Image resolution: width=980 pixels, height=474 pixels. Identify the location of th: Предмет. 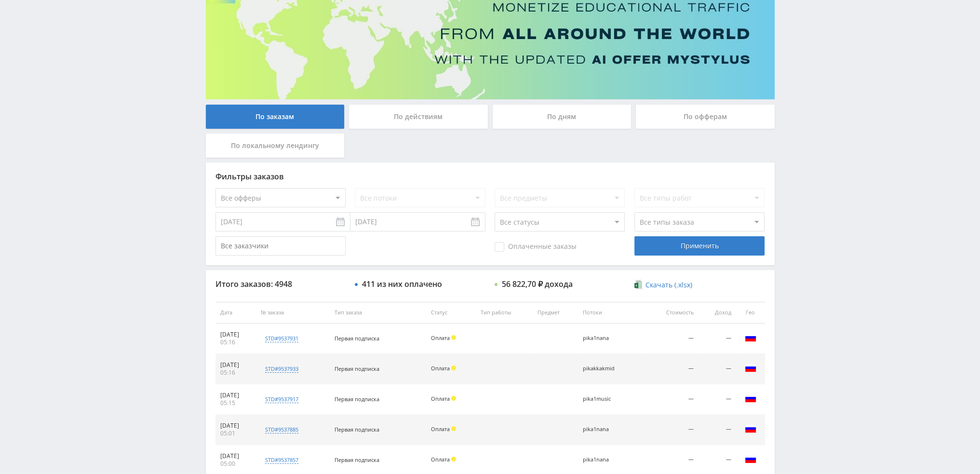
(556, 313).